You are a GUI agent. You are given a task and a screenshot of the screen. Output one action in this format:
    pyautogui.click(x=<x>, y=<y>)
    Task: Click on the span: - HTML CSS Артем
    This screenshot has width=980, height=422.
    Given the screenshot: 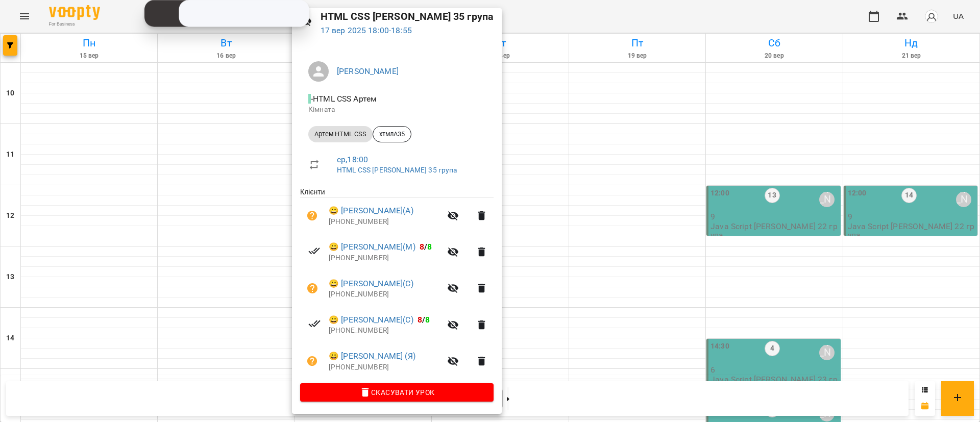 What is the action you would take?
    pyautogui.click(x=343, y=99)
    